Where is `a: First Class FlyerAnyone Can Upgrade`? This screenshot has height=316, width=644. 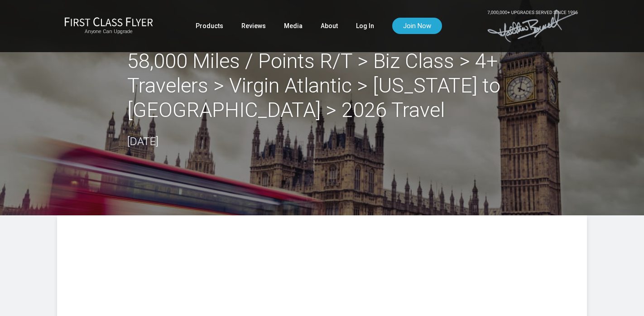 a: First Class FlyerAnyone Can Upgrade is located at coordinates (109, 26).